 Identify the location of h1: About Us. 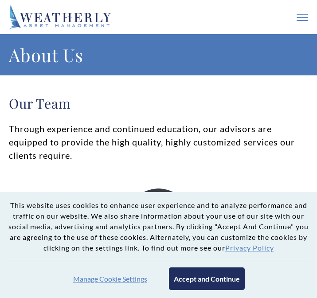
(158, 55).